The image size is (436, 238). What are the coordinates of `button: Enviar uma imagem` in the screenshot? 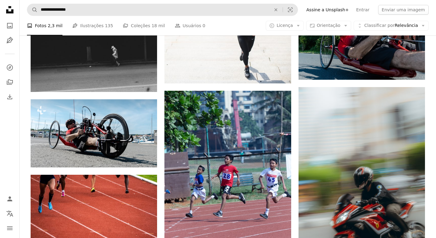 It's located at (403, 10).